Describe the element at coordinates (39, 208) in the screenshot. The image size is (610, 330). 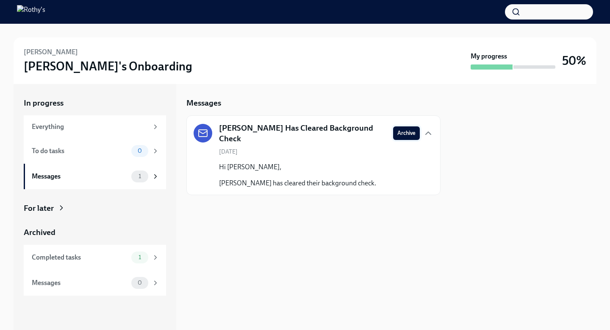
I see `div: For later` at that location.